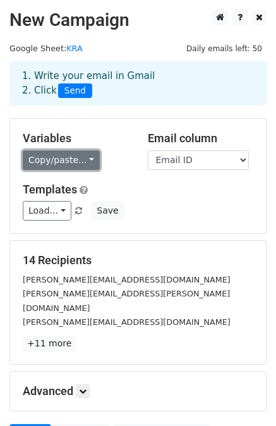 Image resolution: width=276 pixels, height=426 pixels. I want to click on button: Save, so click(107, 210).